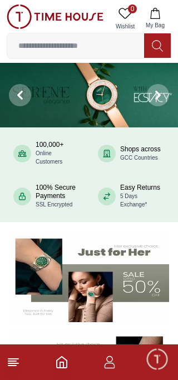 This screenshot has height=380, width=178. I want to click on span: SSL Encrypted, so click(54, 204).